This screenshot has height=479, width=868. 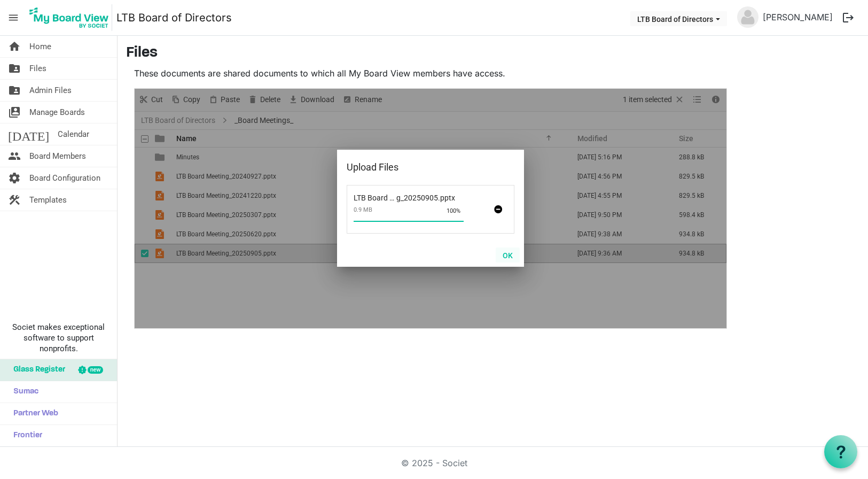 I want to click on span: Manage Boards, so click(x=57, y=112).